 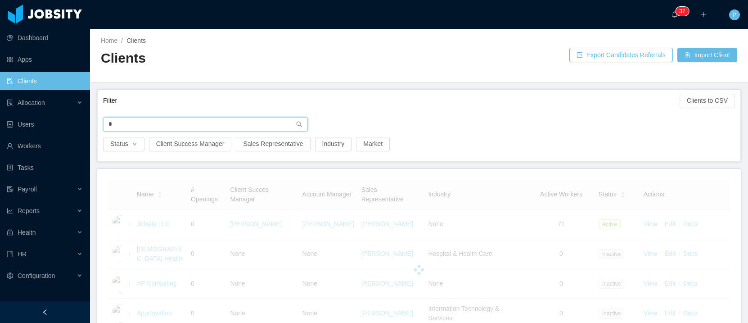 I want to click on i: icon: solution, so click(x=10, y=103).